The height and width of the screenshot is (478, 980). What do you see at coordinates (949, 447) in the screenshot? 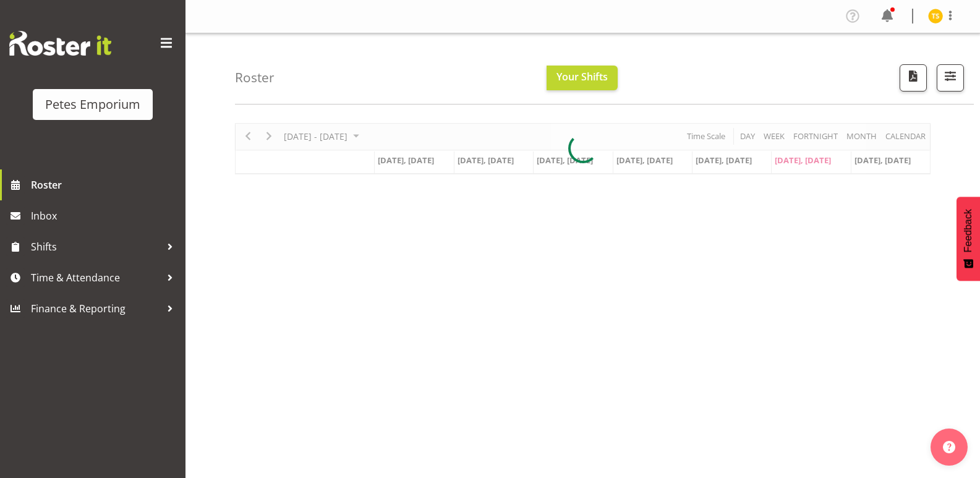
I see `img: help-xxl-2.png` at bounding box center [949, 447].